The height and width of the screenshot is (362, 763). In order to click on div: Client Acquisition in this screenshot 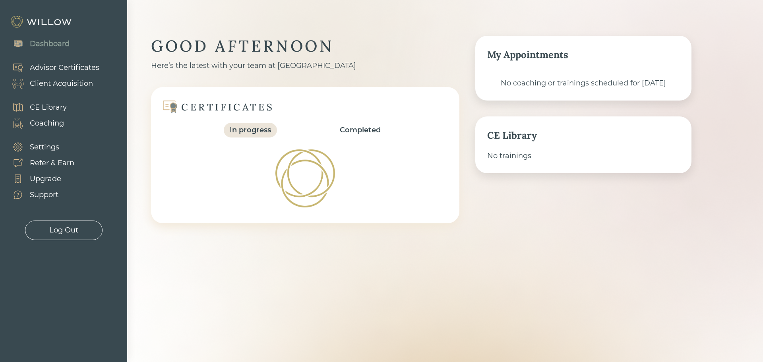, I will do `click(61, 83)`.